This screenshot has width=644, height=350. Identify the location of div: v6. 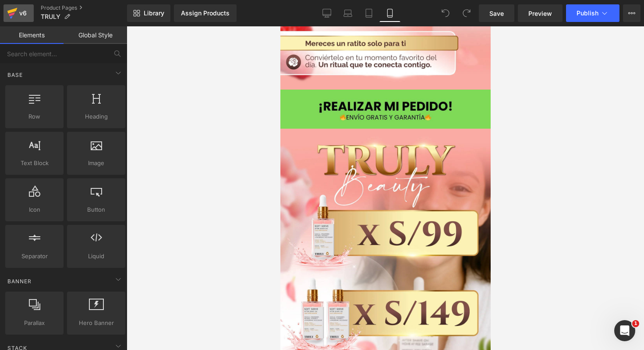
(23, 13).